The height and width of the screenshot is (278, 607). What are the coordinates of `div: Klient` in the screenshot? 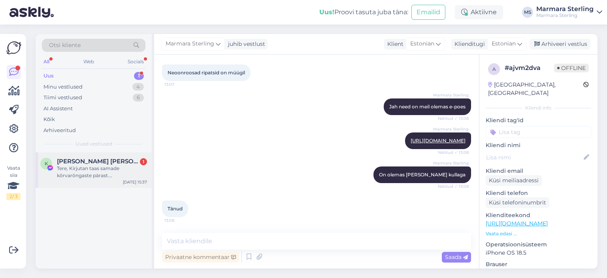 It's located at (394, 44).